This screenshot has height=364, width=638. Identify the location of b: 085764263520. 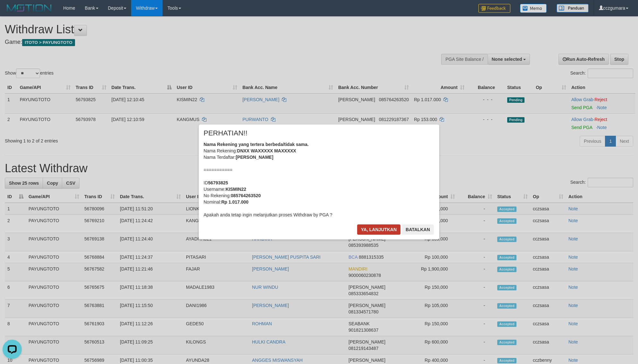
(245, 196).